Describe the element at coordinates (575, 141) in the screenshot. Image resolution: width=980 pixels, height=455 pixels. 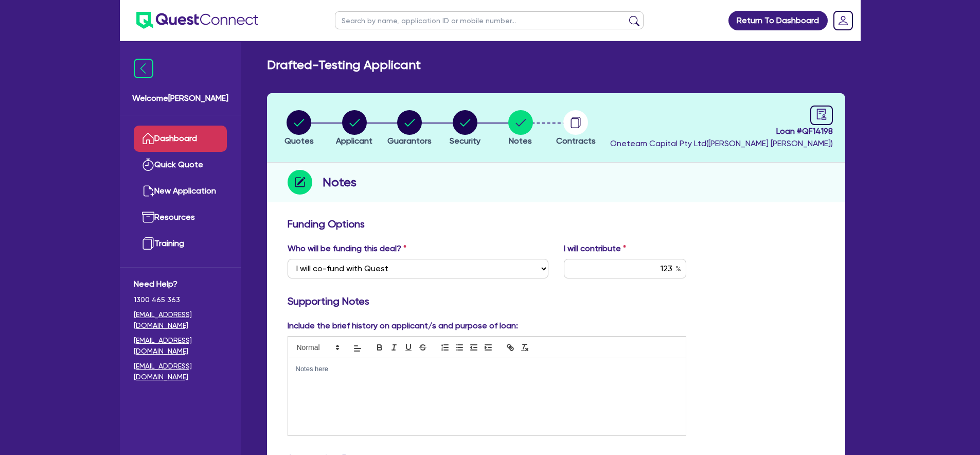
I see `span: Contracts` at that location.